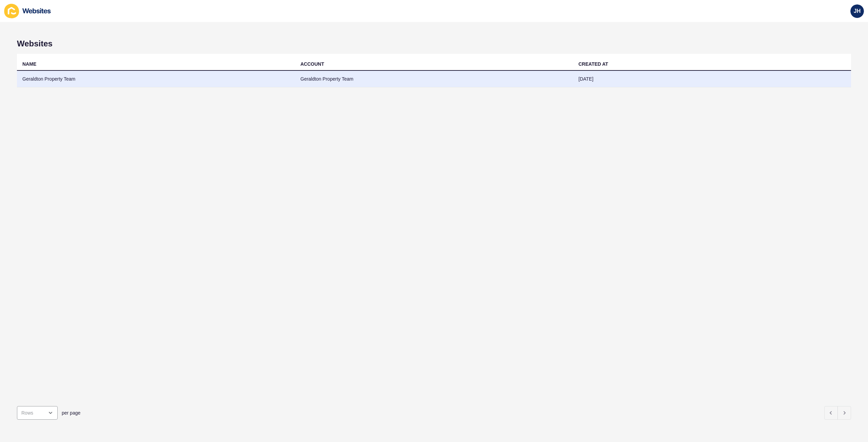 Image resolution: width=868 pixels, height=442 pixels. Describe the element at coordinates (858, 11) in the screenshot. I see `span: JH` at that location.